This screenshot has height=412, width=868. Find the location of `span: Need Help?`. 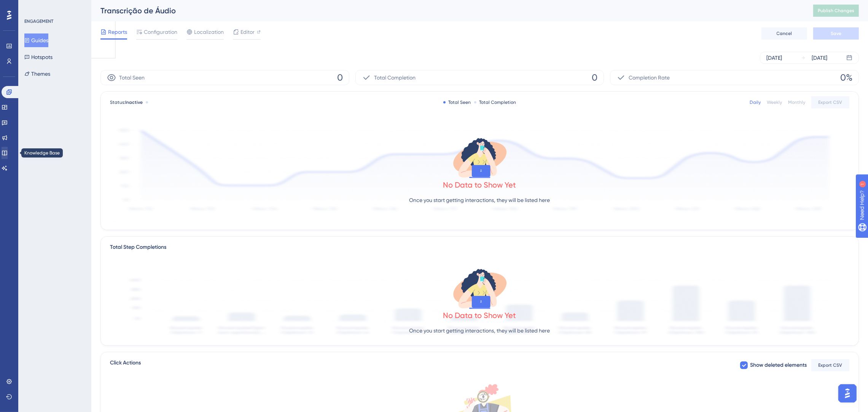

span: Need Help? is located at coordinates (33, 7).